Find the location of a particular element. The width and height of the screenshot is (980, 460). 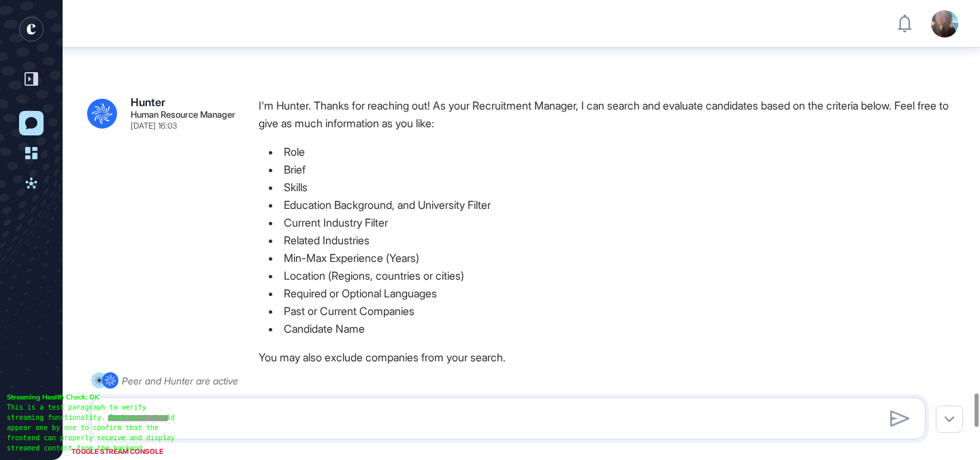

li: Required or Optional Languages is located at coordinates (612, 294).